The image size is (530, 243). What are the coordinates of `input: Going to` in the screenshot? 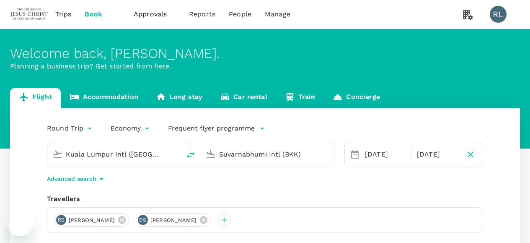 It's located at (268, 154).